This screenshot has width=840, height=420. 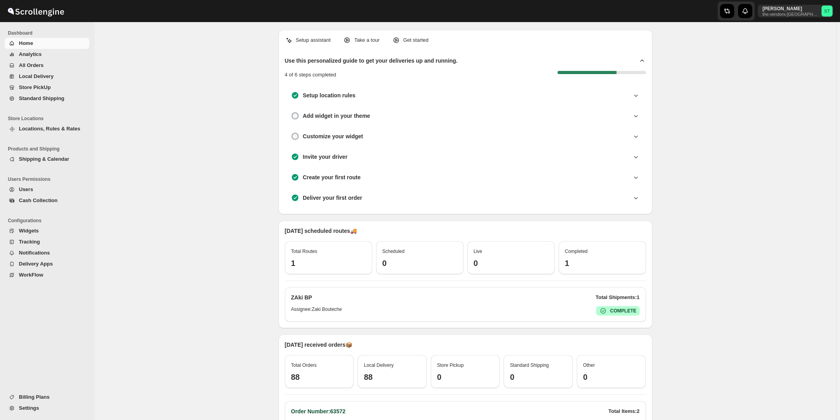 What do you see at coordinates (49, 220) in the screenshot?
I see `span: Configurations` at bounding box center [49, 220].